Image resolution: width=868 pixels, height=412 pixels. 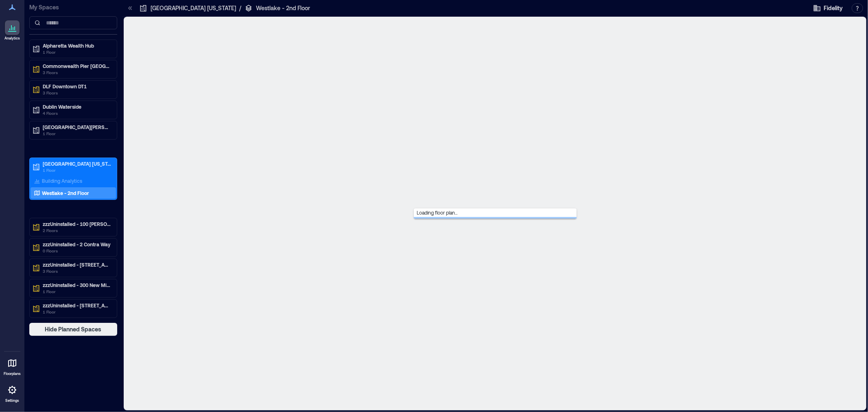 I want to click on span: Loading floor plan..., so click(x=438, y=212).